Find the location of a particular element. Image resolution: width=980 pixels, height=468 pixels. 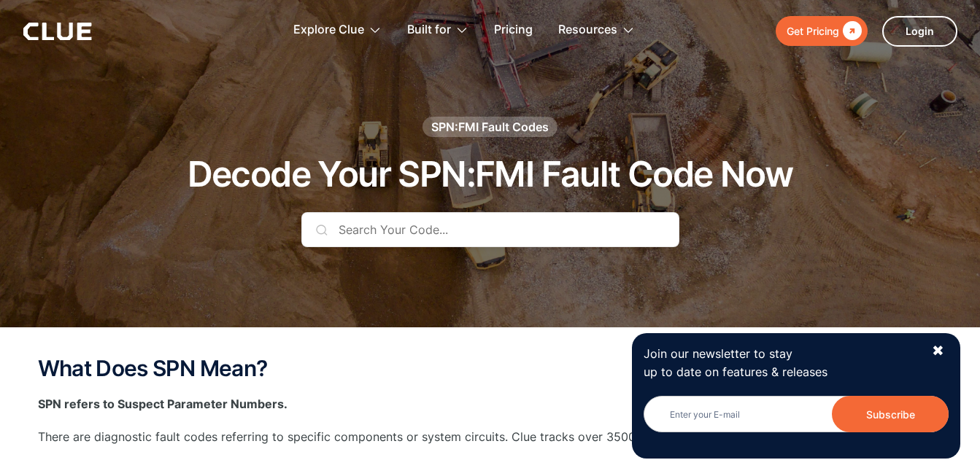

p: Join our newsletter to stay up to date on features & releases is located at coordinates (781, 363).